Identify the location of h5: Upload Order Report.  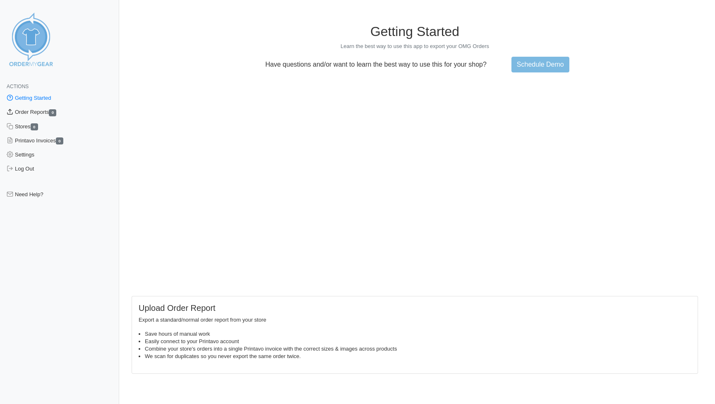
(415, 308).